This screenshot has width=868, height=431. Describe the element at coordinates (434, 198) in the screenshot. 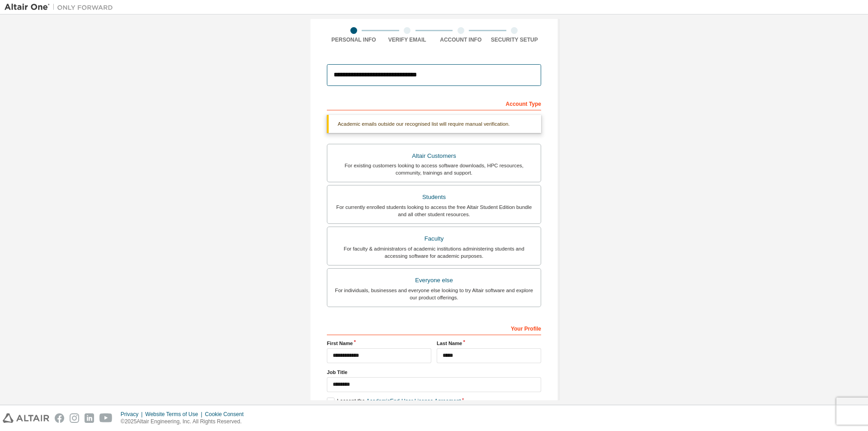

I see `div: Students` at that location.